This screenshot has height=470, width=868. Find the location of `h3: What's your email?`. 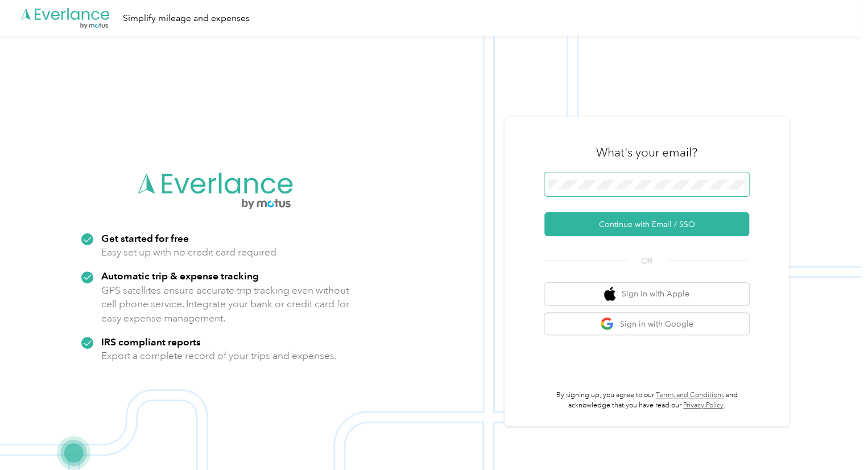

h3: What's your email? is located at coordinates (647, 152).